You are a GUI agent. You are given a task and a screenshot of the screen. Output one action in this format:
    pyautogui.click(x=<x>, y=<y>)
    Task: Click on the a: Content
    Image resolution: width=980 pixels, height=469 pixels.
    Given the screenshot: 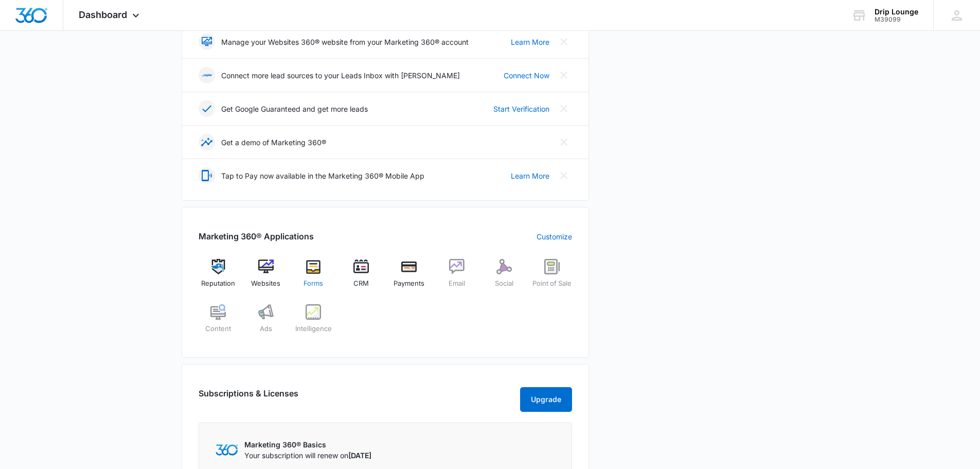 What is the action you would take?
    pyautogui.click(x=218, y=322)
    